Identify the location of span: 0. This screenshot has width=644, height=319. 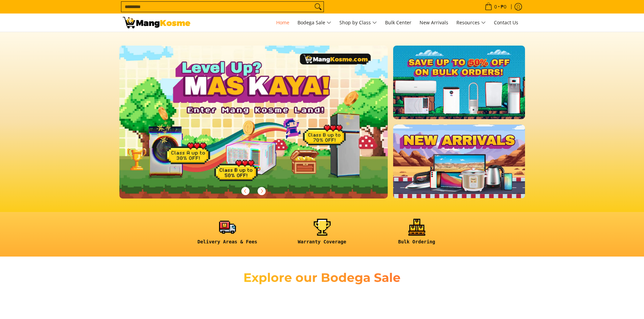
(495, 7).